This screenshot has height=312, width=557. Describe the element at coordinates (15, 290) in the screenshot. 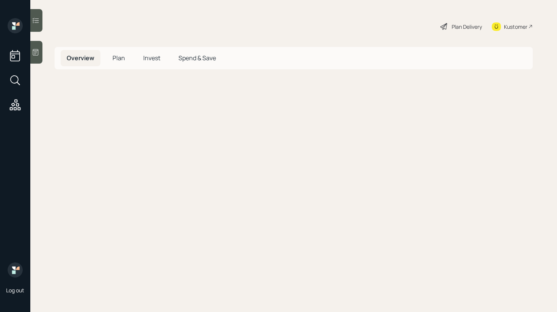

I see `div: Log out` at that location.